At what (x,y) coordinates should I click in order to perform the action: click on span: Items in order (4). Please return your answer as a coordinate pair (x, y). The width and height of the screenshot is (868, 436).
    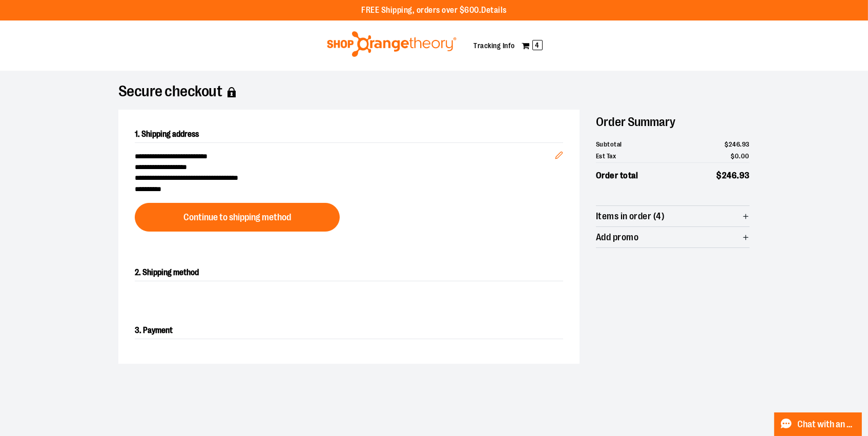
    Looking at the image, I should click on (630, 216).